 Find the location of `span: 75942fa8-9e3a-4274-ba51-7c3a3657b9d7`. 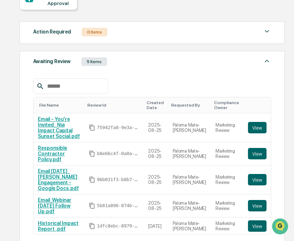

span: 75942fa8-9e3a-4274-ba51-7c3a3657b9d7 is located at coordinates (118, 128).